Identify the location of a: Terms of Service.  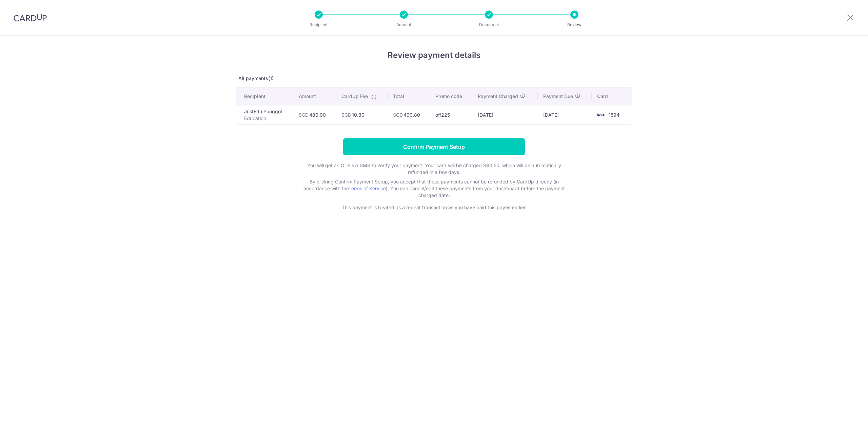
(367, 188).